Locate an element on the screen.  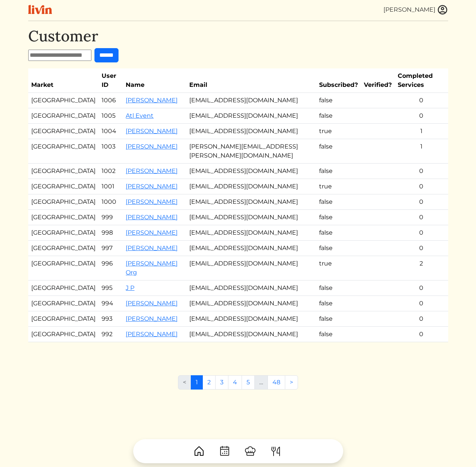
td: 993 is located at coordinates (110, 319).